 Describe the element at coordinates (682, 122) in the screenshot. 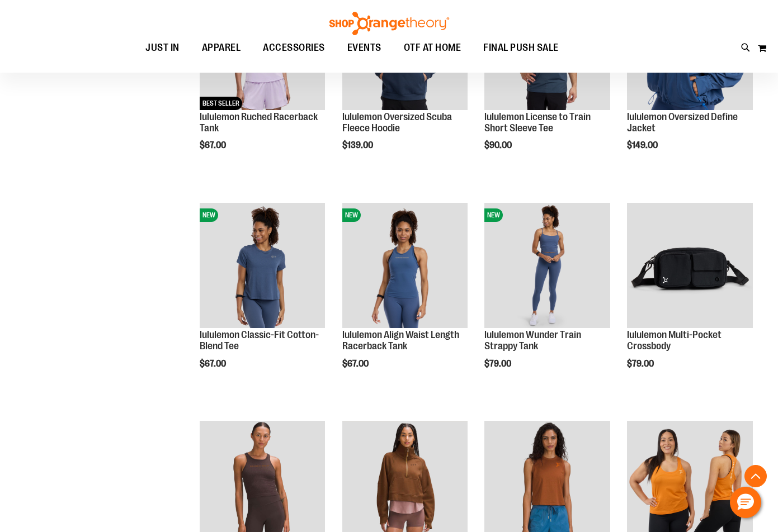

I see `a: lululemon Oversized Define Jacket` at that location.